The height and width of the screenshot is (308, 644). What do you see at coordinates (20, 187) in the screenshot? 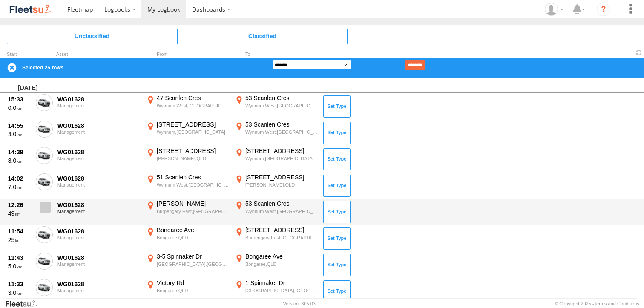
I see `div: 7.0` at bounding box center [20, 187].